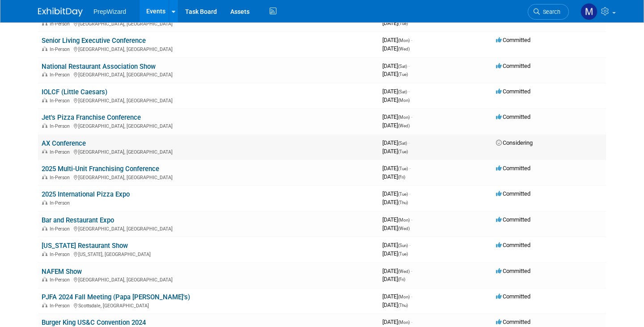  I want to click on a: NAFEM Show, so click(62, 272).